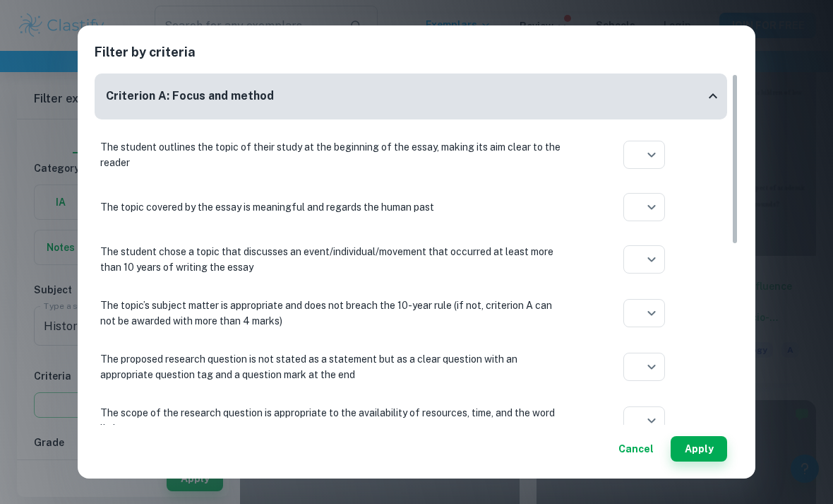 Image resolution: width=833 pixels, height=504 pixels. Describe the element at coordinates (190, 96) in the screenshot. I see `h6: Criterion A: Focus and method` at that location.